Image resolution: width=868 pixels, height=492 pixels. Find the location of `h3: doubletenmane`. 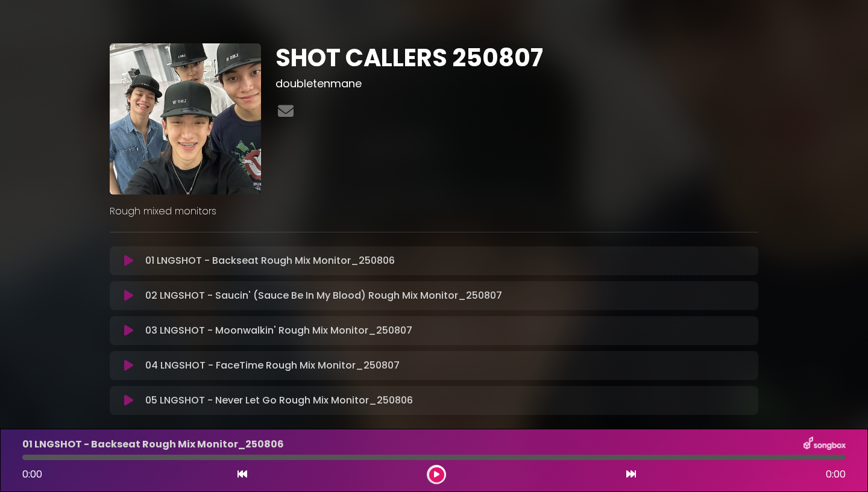

h3: doubletenmane is located at coordinates (517, 84).